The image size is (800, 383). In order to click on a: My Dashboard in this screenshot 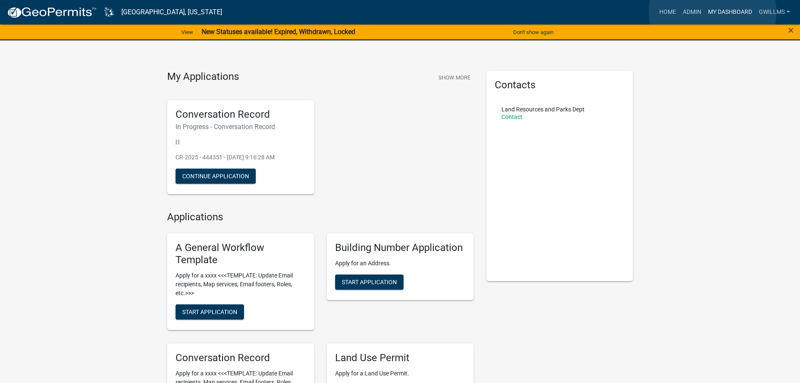, I will do `click(730, 12)`.